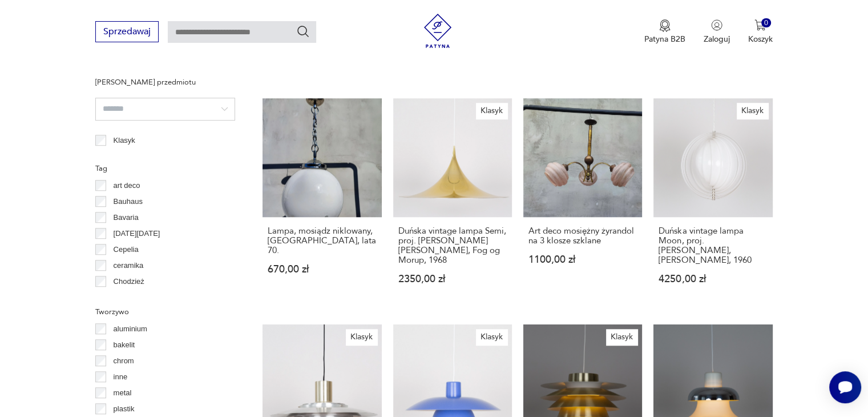 The width and height of the screenshot is (868, 417). I want to click on button: Szukaj, so click(303, 31).